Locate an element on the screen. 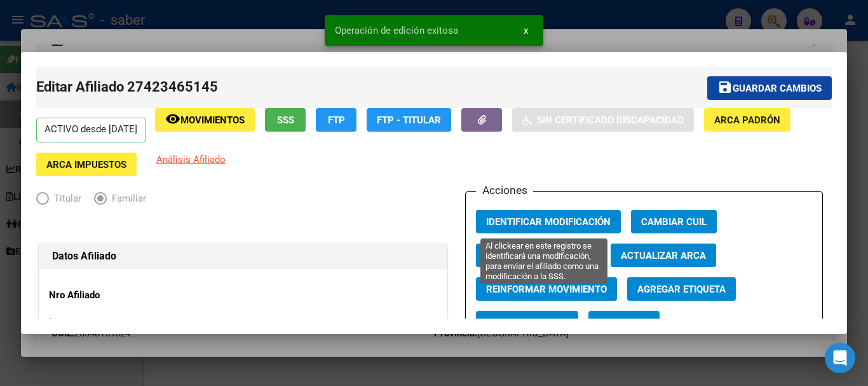  span: Agregar Movimiento is located at coordinates (539, 255).